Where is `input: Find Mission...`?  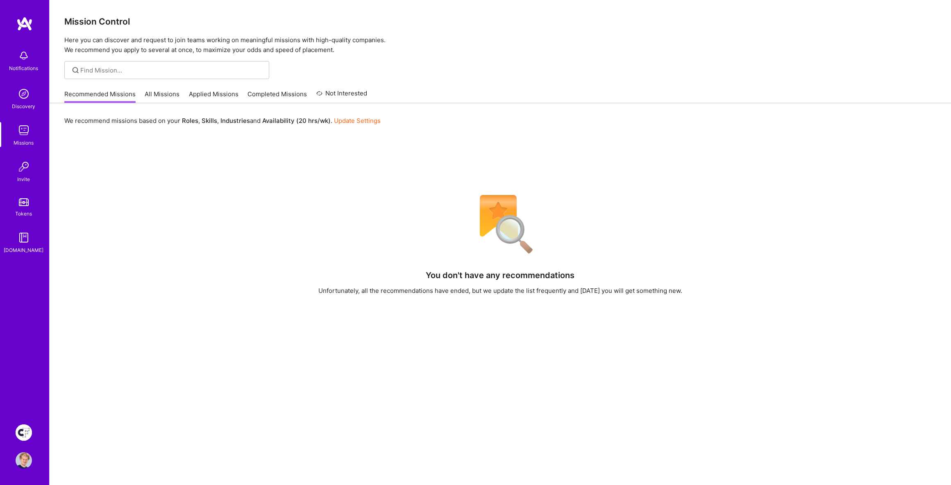
input: Find Mission... is located at coordinates (172, 70).